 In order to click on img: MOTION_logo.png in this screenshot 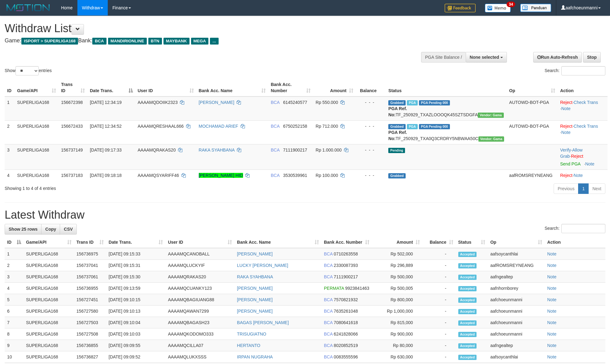, I will do `click(28, 8)`.